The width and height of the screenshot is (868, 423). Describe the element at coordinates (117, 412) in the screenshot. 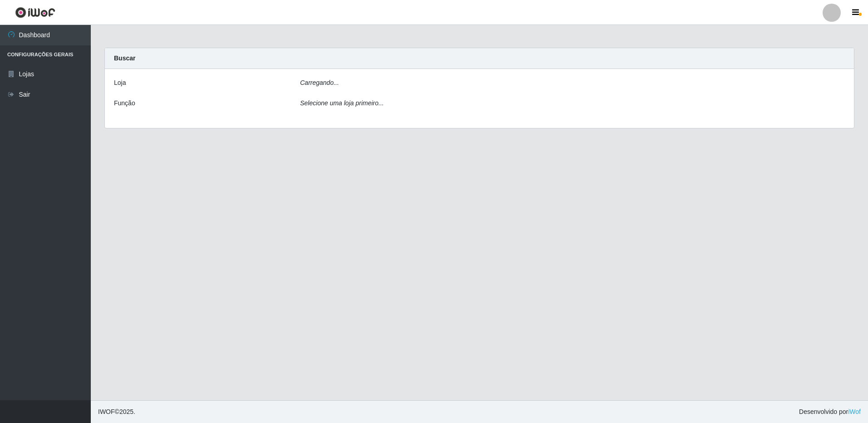

I see `span: © 2025 .` at that location.